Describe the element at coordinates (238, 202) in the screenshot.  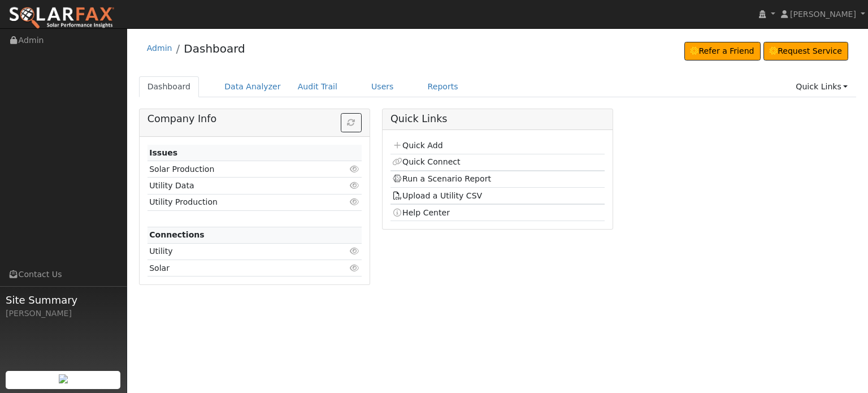
I see `td: Utility Production` at that location.